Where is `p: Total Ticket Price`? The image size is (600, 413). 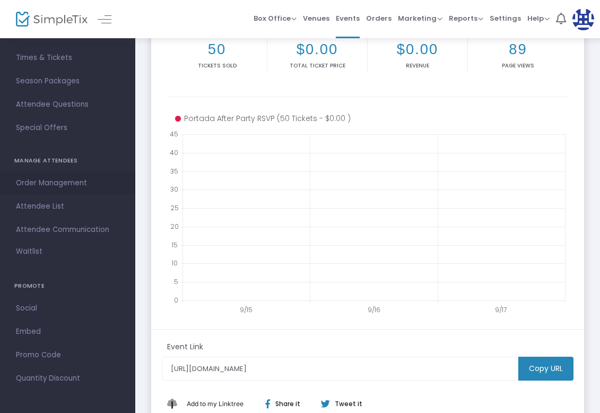
p: Total Ticket Price is located at coordinates (317, 65).